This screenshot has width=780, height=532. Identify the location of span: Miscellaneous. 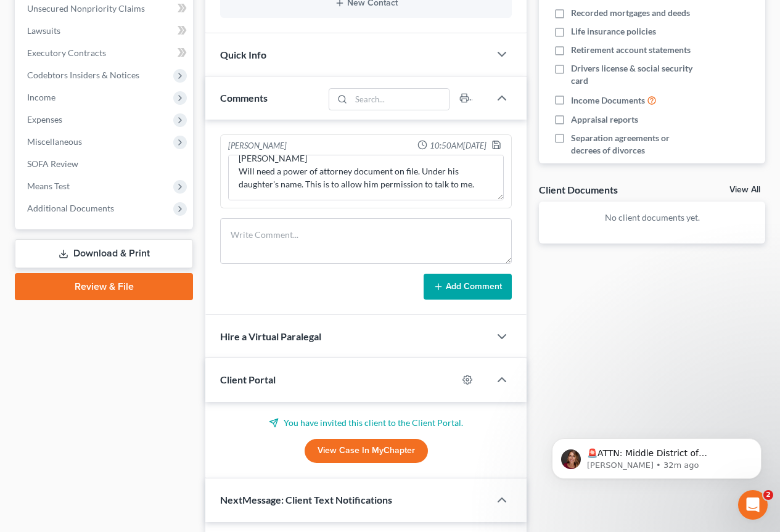
(54, 141).